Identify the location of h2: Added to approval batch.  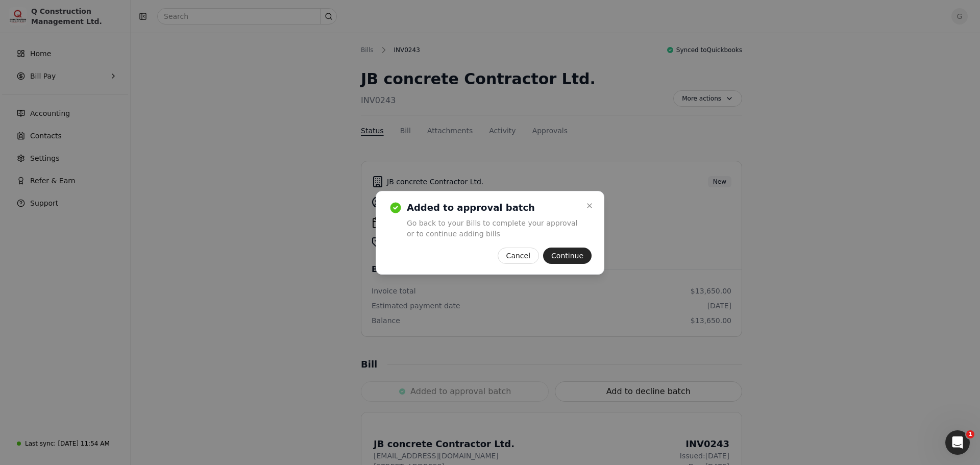
(493, 208).